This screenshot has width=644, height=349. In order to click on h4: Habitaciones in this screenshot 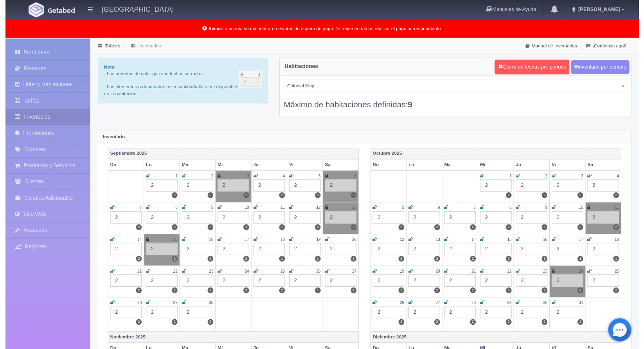, I will do `click(300, 67)`.